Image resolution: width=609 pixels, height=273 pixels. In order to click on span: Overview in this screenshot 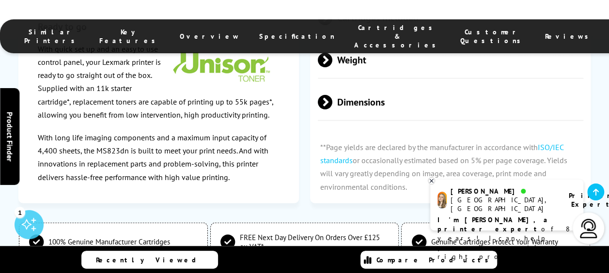, I will do `click(210, 36)`.